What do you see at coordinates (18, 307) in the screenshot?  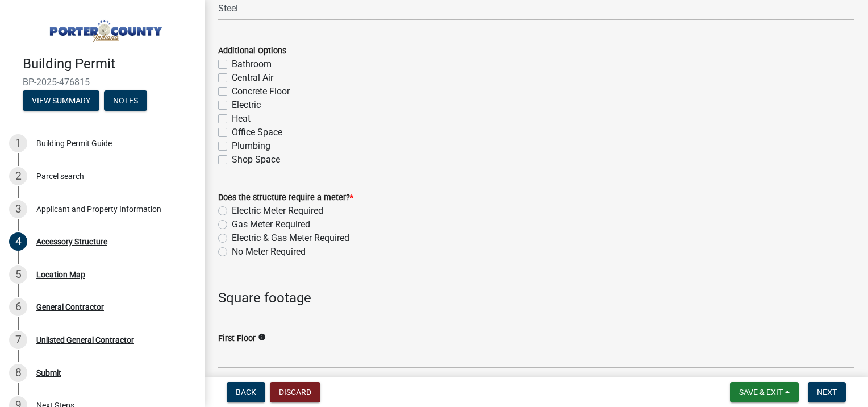 I see `div: 6` at bounding box center [18, 307].